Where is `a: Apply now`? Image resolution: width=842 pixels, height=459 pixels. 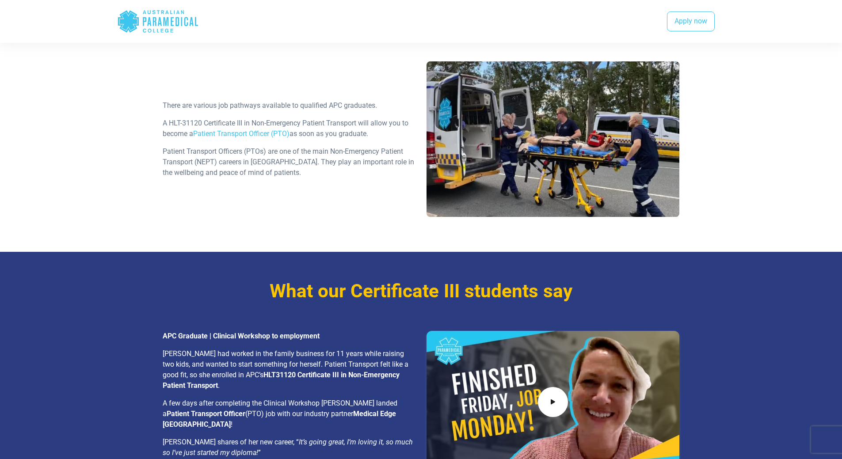
a: Apply now is located at coordinates (691, 22).